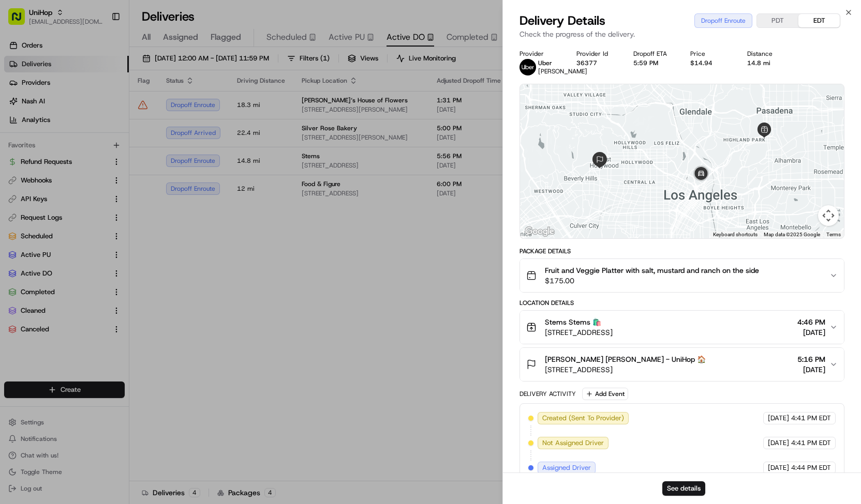 The height and width of the screenshot is (504, 861). Describe the element at coordinates (682, 251) in the screenshot. I see `div: Package Details` at that location.